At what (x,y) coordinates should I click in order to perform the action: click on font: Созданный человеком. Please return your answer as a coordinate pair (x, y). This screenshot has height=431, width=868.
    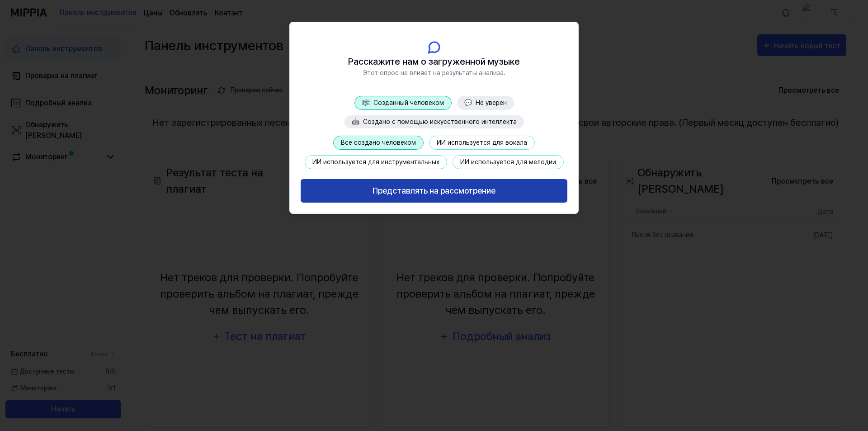
    Looking at the image, I should click on (409, 103).